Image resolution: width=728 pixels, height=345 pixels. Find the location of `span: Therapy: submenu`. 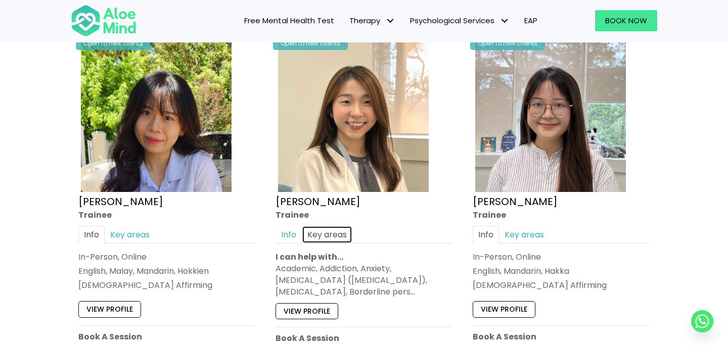

span: Therapy: submenu is located at coordinates (390, 21).